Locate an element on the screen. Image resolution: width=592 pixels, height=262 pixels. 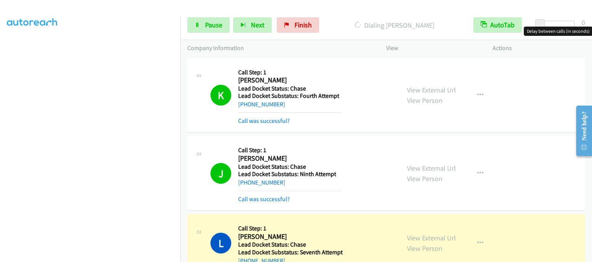
h1: K is located at coordinates (221, 95).